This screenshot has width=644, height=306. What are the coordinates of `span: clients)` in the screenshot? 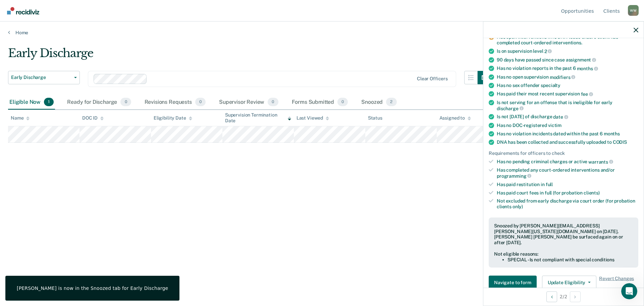 It's located at (592, 192).